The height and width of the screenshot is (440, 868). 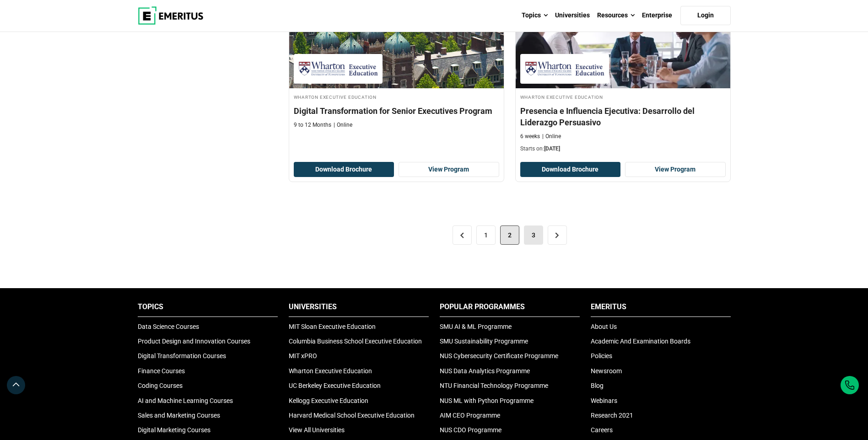 What do you see at coordinates (597, 386) in the screenshot?
I see `a: Blog` at bounding box center [597, 386].